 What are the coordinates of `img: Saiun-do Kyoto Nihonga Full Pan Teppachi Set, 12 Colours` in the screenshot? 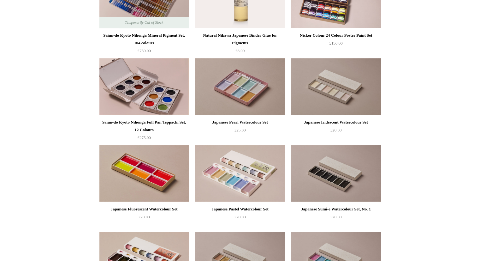 It's located at (144, 86).